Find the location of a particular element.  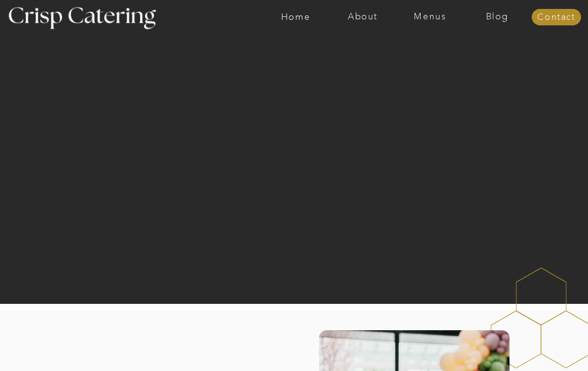

a: About is located at coordinates (363, 17).